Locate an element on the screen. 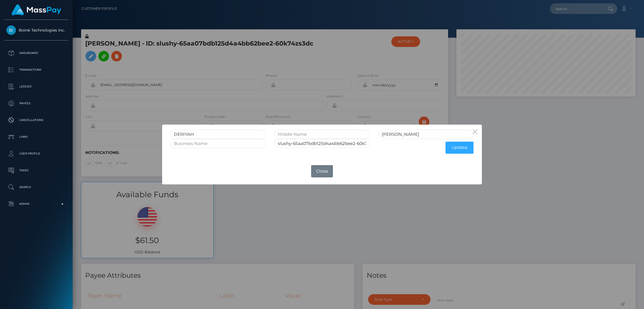 The height and width of the screenshot is (309, 644). img: MassPay Logo is located at coordinates (36, 10).